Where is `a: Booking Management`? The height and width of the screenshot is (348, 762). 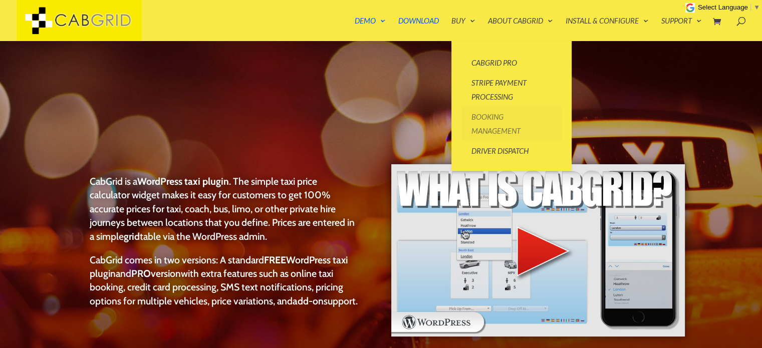
a: Booking Management is located at coordinates (511, 124).